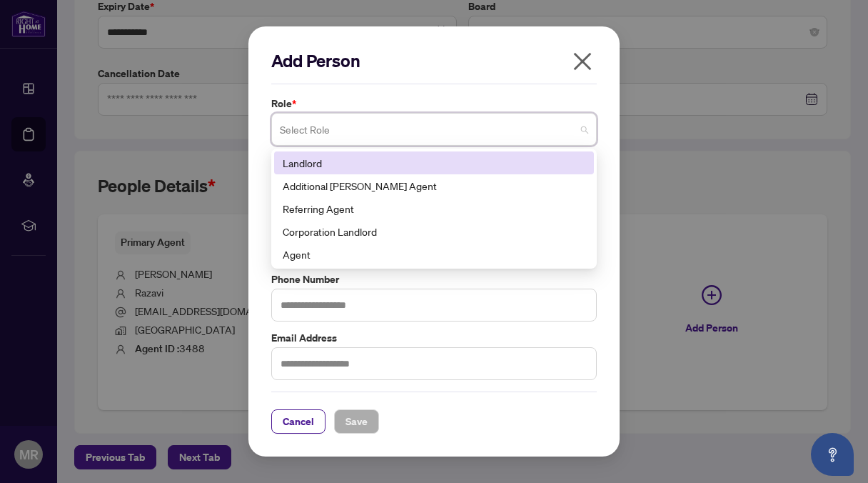  What do you see at coordinates (298, 421) in the screenshot?
I see `button: Cancel` at bounding box center [298, 421].